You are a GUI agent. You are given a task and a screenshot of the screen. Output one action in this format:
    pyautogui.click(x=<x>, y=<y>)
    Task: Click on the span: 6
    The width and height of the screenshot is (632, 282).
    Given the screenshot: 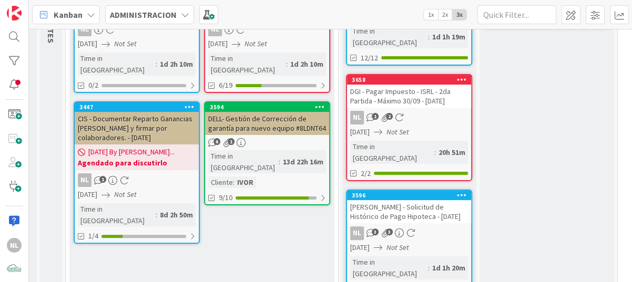 What is the action you would take?
    pyautogui.click(x=216, y=141)
    